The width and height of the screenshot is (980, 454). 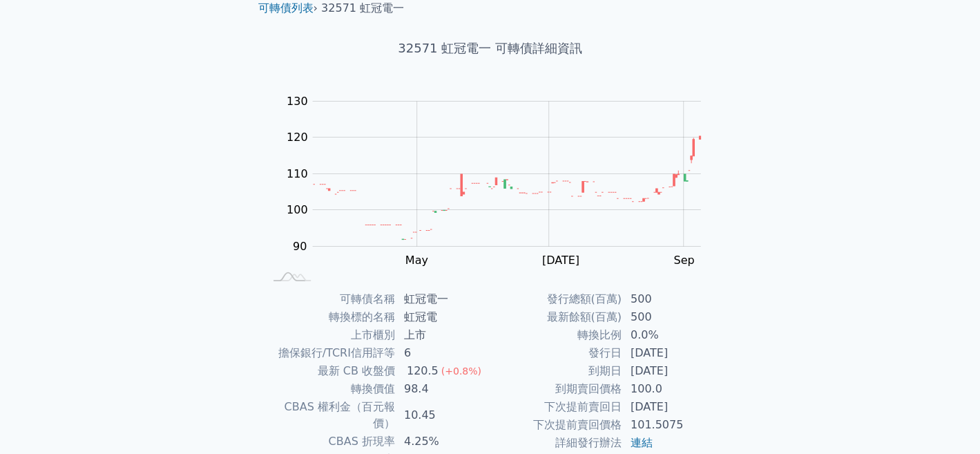 What do you see at coordinates (557, 300) in the screenshot?
I see `td: 發行總額(百萬)` at bounding box center [557, 300].